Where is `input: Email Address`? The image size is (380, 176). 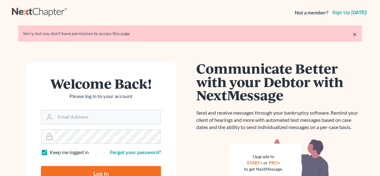
input: Email Address is located at coordinates (108, 117).